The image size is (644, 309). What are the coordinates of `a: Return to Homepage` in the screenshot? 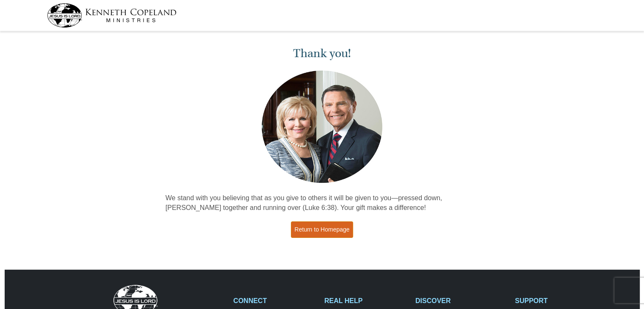 It's located at (322, 229).